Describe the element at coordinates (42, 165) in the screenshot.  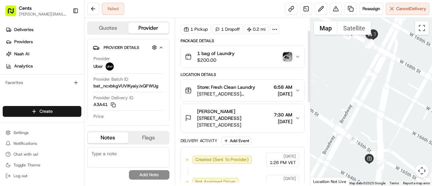
I see `button: Toggle Theme` at that location.